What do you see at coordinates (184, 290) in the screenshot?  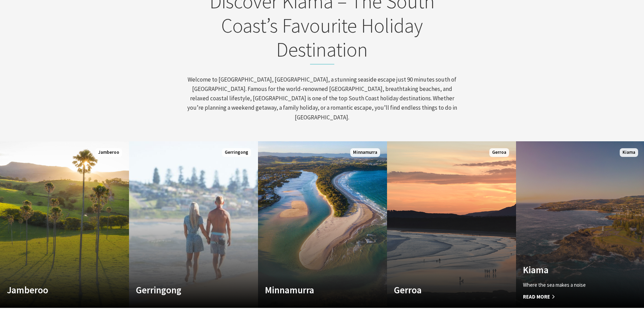 I see `h4: Gerringong` at bounding box center [184, 290].